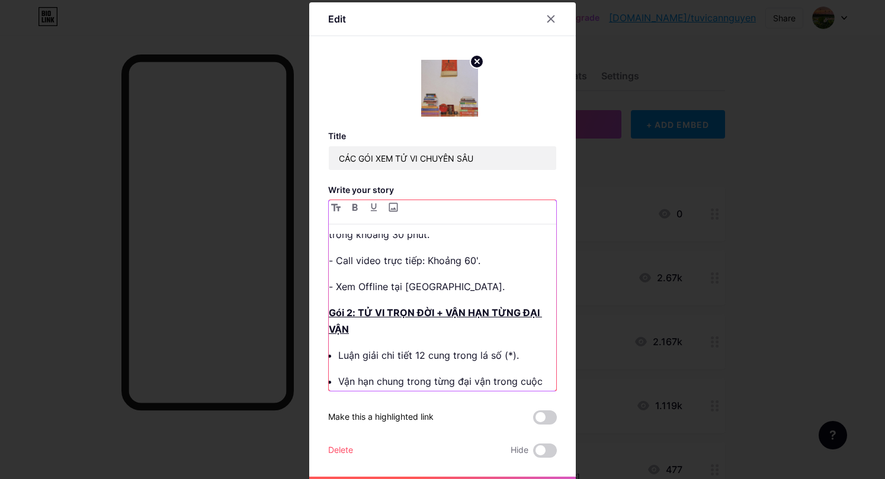  Describe the element at coordinates (337, 19) in the screenshot. I see `div: Edit` at that location.